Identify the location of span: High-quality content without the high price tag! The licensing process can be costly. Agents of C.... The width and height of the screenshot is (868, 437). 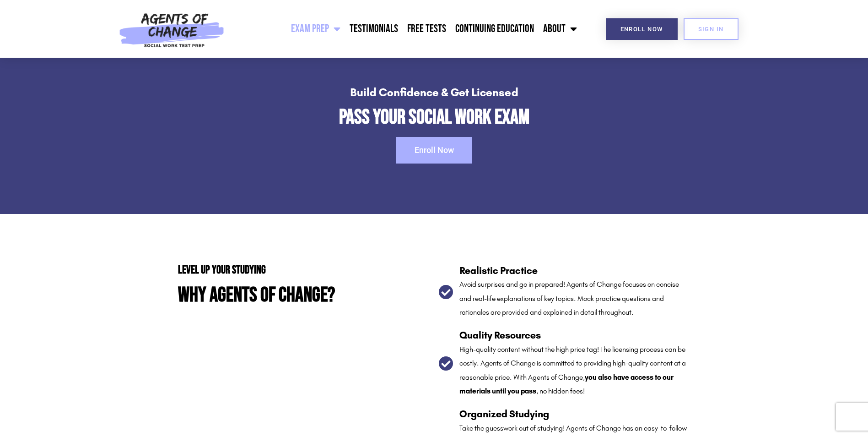
(573, 370).